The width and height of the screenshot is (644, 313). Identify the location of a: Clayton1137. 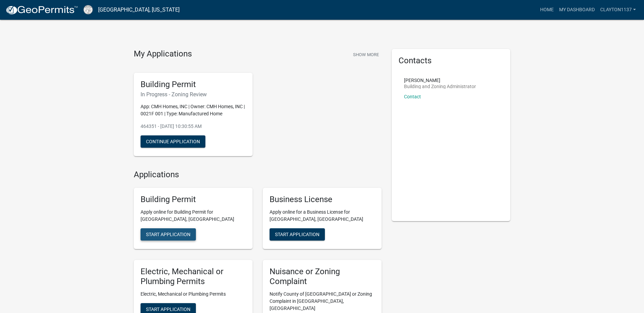
(618, 10).